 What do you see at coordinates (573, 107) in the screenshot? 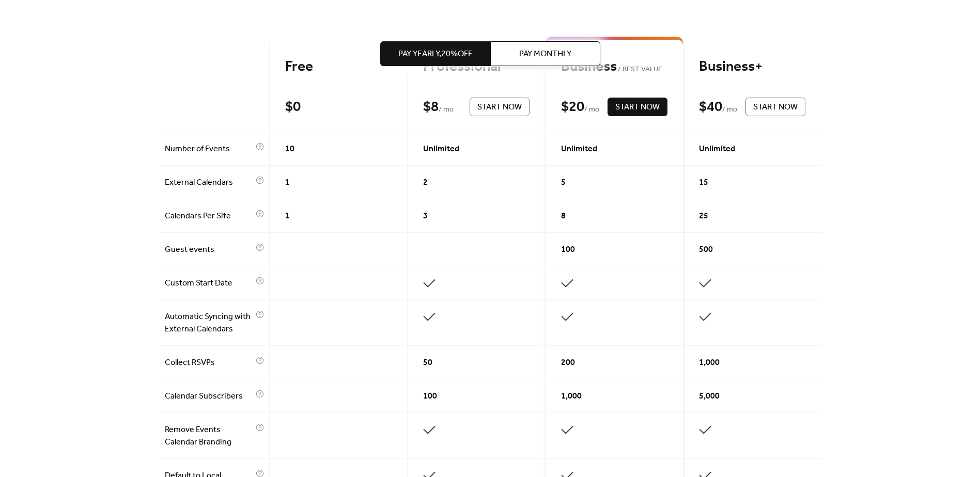
I see `div: $ 20` at bounding box center [573, 107].